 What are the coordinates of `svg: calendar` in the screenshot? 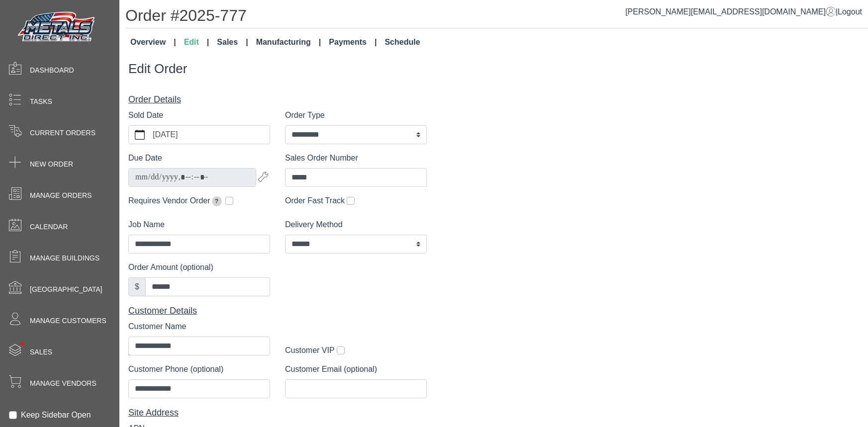 It's located at (140, 135).